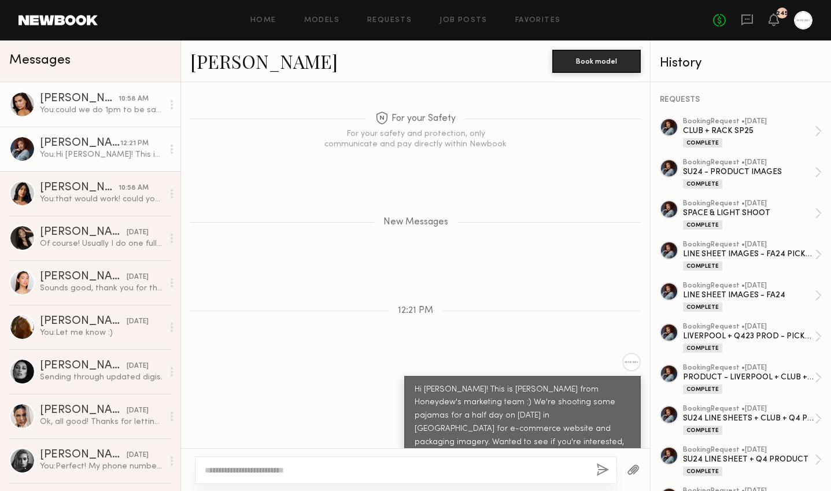  What do you see at coordinates (538, 20) in the screenshot?
I see `a: Favorites` at bounding box center [538, 20].